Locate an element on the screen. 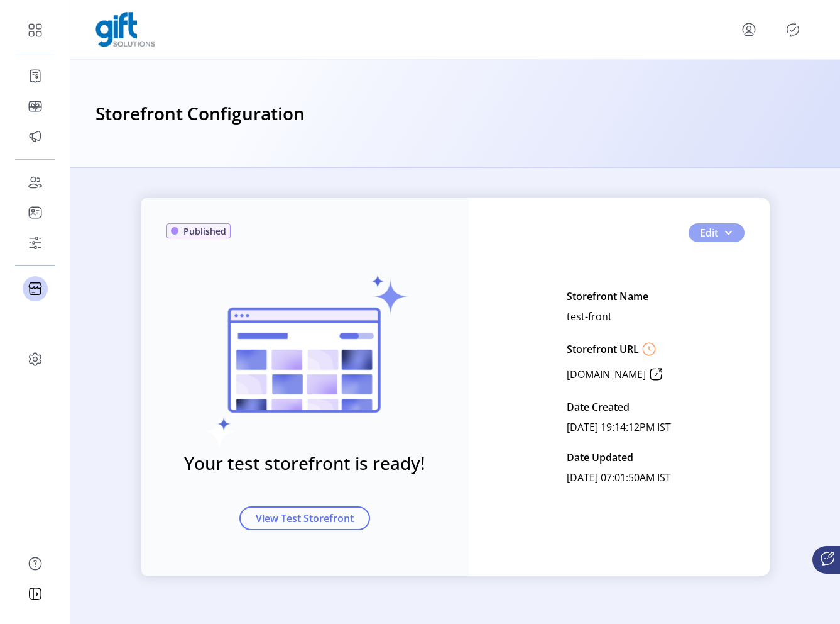 The image size is (840, 624). img: logo is located at coordinates (125, 29).